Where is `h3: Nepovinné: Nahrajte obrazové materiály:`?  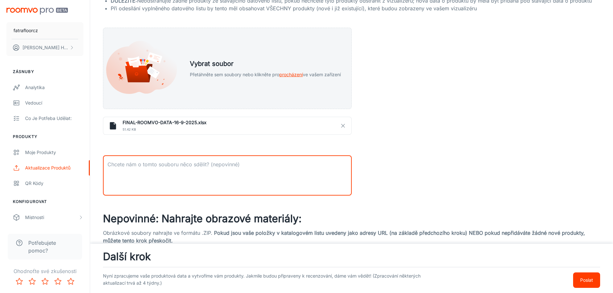
h3: Nepovinné: Nahrajte obrazové materiály: is located at coordinates (351, 219).